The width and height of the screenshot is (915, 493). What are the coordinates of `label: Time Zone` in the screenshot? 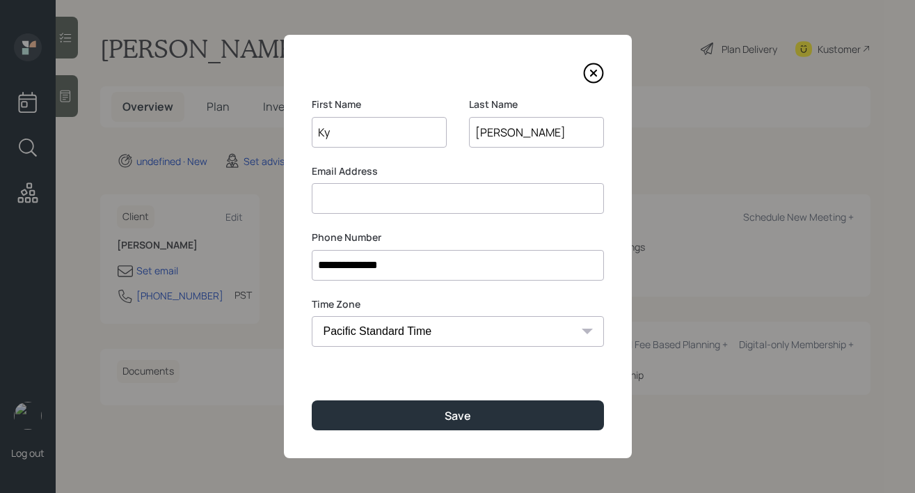 It's located at (458, 304).